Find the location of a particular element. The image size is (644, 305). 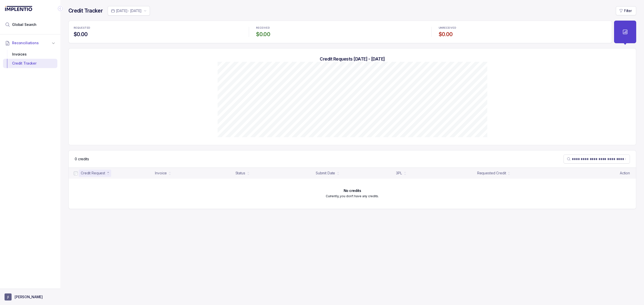

div: Status is located at coordinates (240, 173).